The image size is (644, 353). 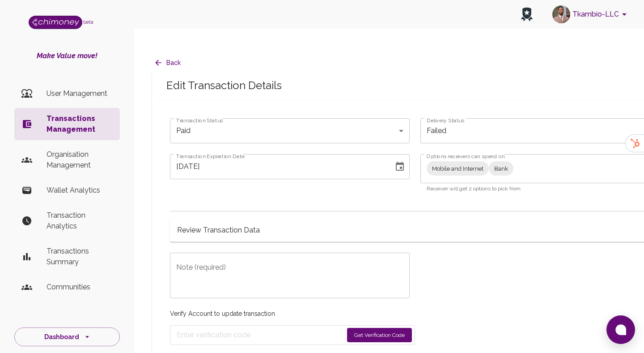 I want to click on p: Organisation Management, so click(x=79, y=160).